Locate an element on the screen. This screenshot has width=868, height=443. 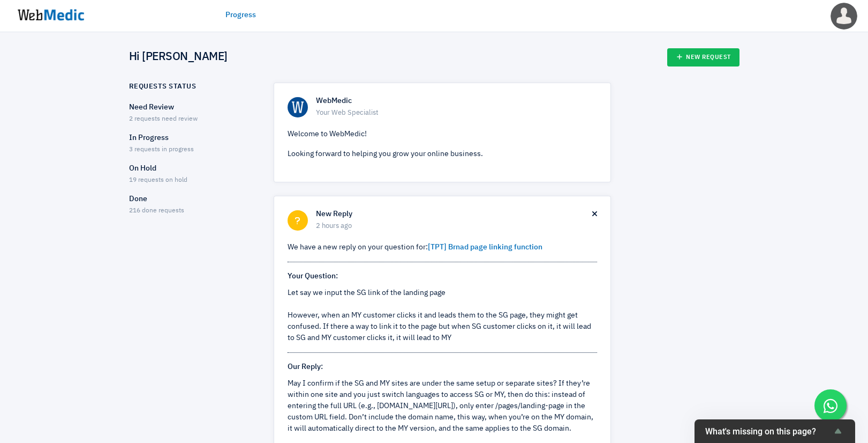
p: Welcome to WebMedic! is located at coordinates (443, 134).